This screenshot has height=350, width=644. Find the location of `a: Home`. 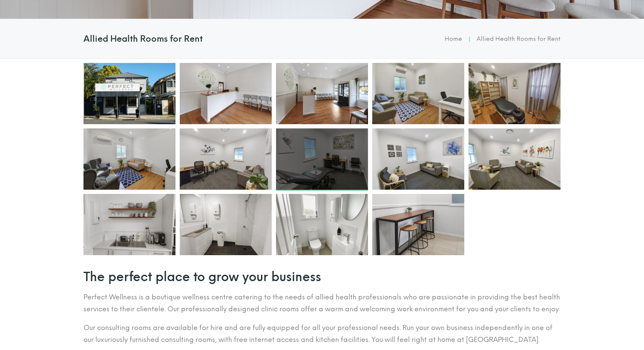

a: Home is located at coordinates (453, 39).